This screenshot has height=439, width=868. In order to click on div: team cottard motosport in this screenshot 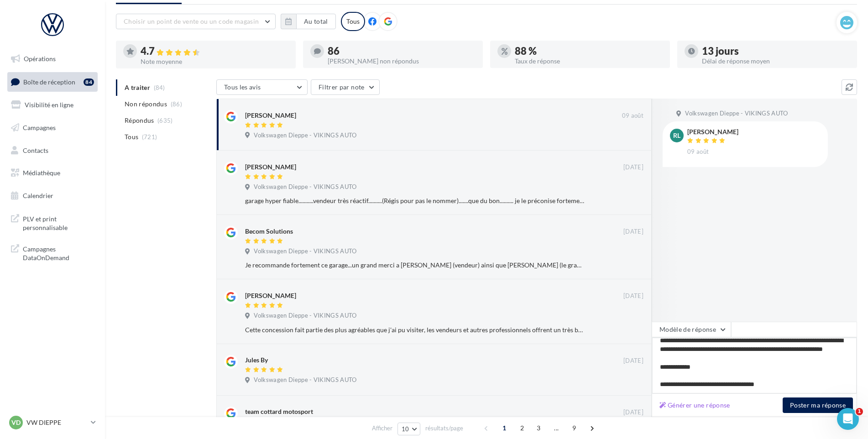, I will do `click(279, 411)`.